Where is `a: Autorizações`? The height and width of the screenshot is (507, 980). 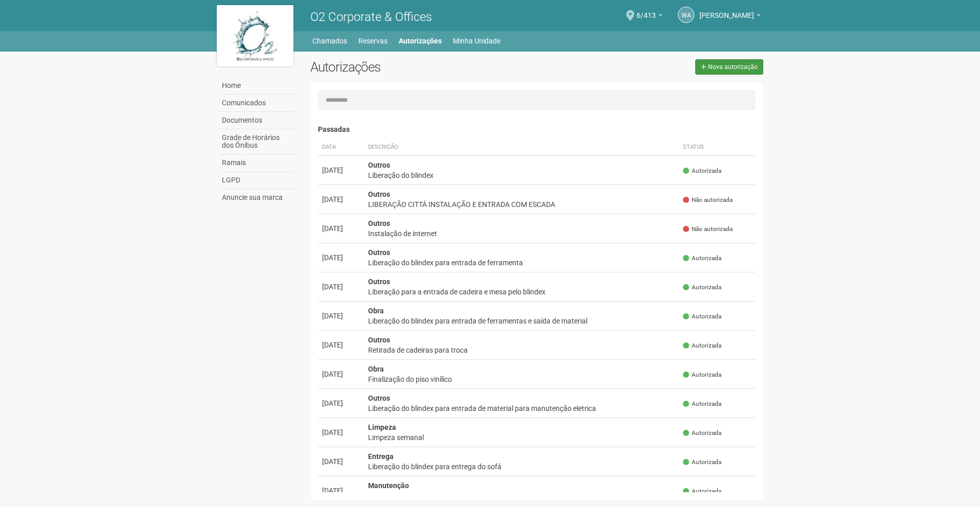
a: Autorizações is located at coordinates (420, 41).